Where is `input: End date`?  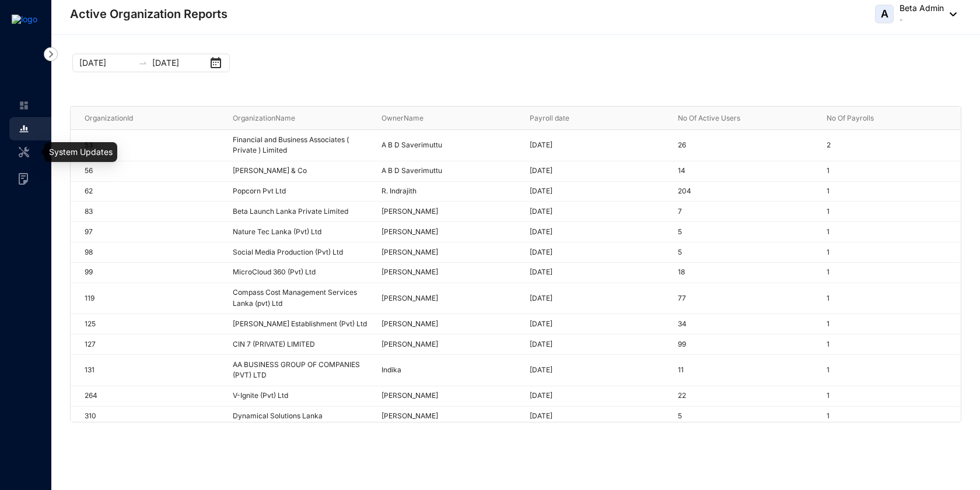
input: End date is located at coordinates (179, 63).